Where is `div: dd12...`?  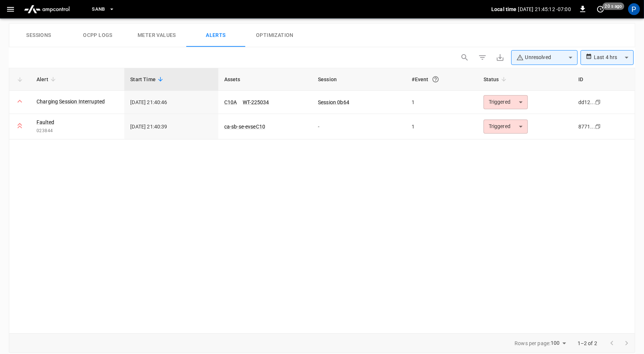
div: dd12... is located at coordinates (586, 102).